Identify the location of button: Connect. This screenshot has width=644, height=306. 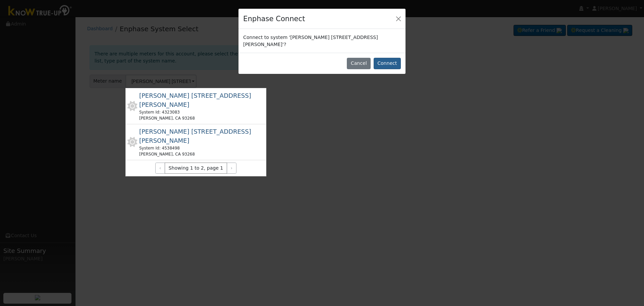
(387, 64).